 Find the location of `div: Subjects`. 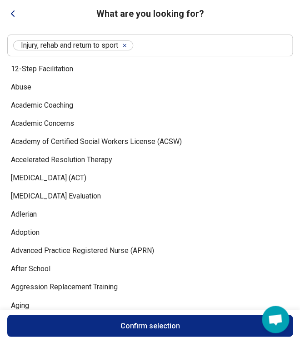

div: Subjects is located at coordinates (150, 184).